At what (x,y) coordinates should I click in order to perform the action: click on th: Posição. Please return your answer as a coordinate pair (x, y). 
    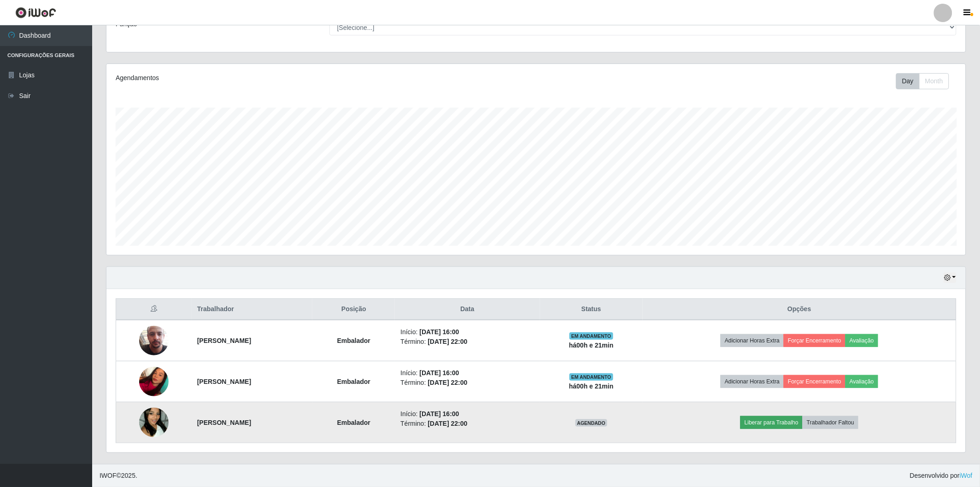
    Looking at the image, I should click on (353, 310).